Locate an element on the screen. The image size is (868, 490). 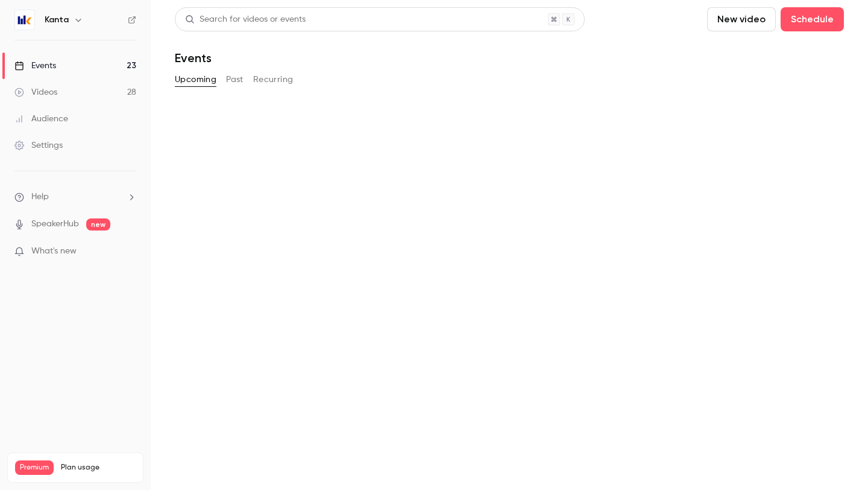
div: Search for videos or events is located at coordinates (246, 19).